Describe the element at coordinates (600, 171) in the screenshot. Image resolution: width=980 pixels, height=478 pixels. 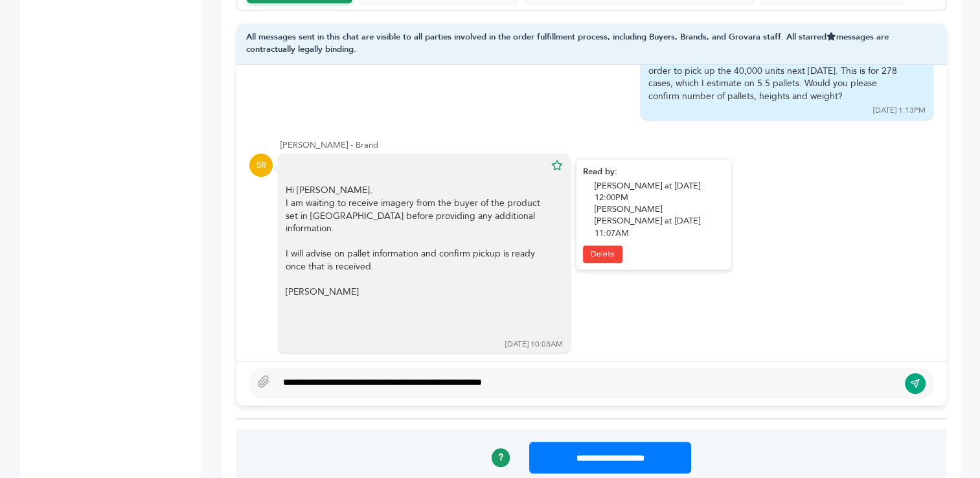
I see `strong: Read by:` at that location.